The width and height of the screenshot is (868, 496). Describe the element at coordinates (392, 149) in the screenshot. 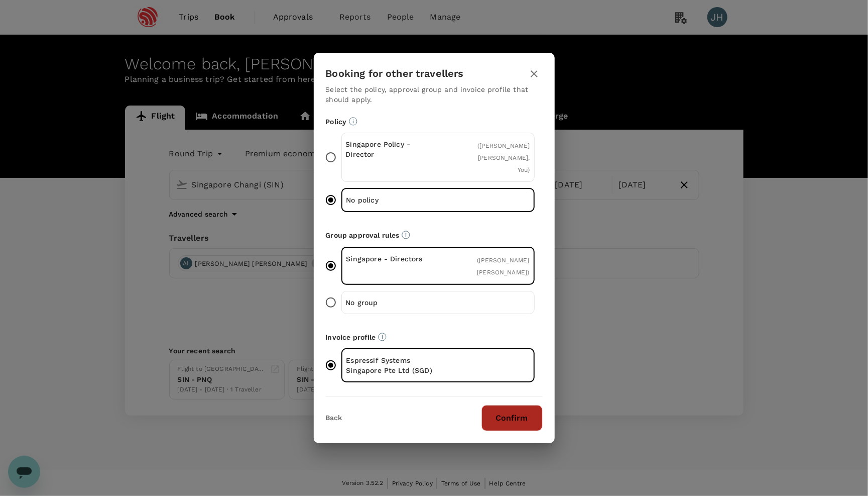

I see `p: Singapore Policy - Director` at that location.